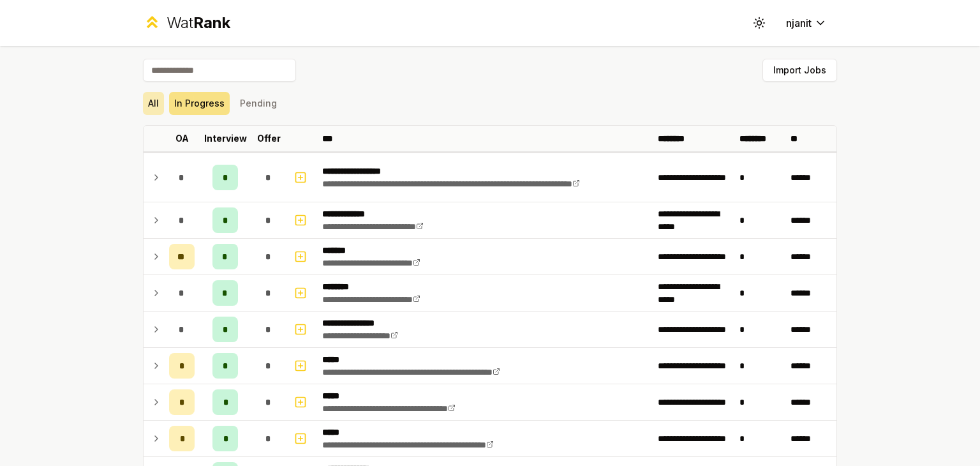 This screenshot has height=466, width=980. Describe the element at coordinates (182, 138) in the screenshot. I see `p: OA` at that location.